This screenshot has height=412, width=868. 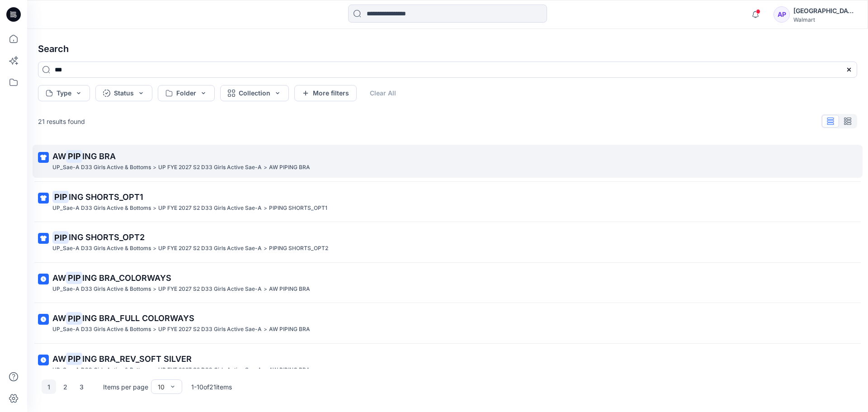 I want to click on a: AWPIPING BRAUP_Sae-A D33 Girls Active & Bottoms>UP FYE 2027 S2 D33 Girls Active Sae-A>AW PIPING BRA, so click(x=447, y=161).